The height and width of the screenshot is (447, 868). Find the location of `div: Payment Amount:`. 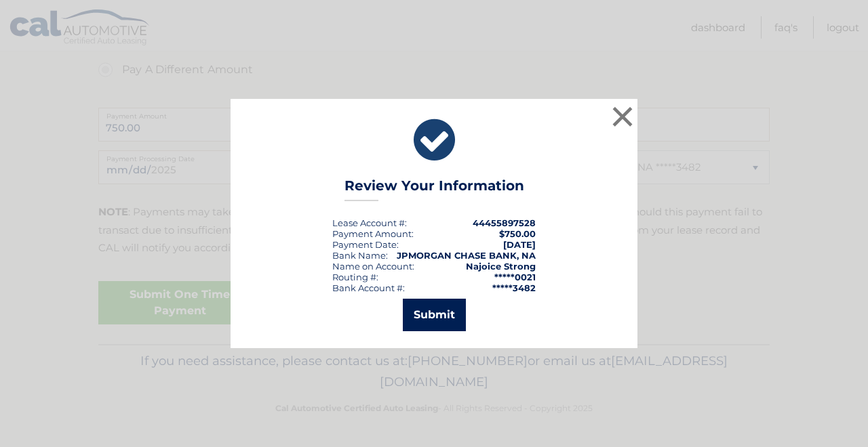

div: Payment Amount: is located at coordinates (373, 234).